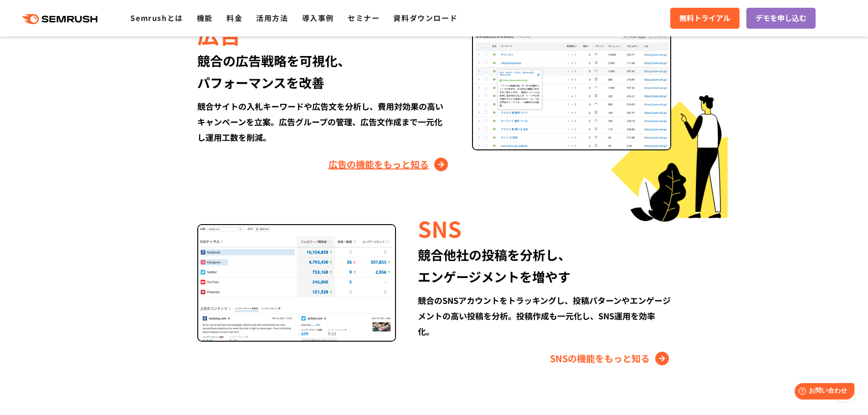 This screenshot has width=868, height=415. What do you see at coordinates (323, 122) in the screenshot?
I see `div: 競合サイトの入札キーワードや広告文を分析し、費用対効果の高いキャンペーンを立案。広告グループの管理、広告文作成まで一元化し運用工数を削減。` at bounding box center [323, 122].